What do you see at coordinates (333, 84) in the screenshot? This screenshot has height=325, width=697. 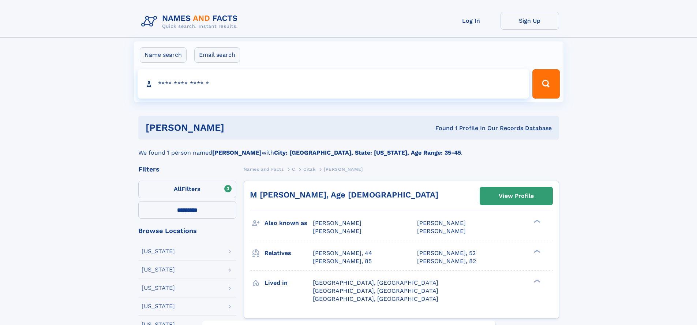 I see `input: search input` at bounding box center [333, 84].